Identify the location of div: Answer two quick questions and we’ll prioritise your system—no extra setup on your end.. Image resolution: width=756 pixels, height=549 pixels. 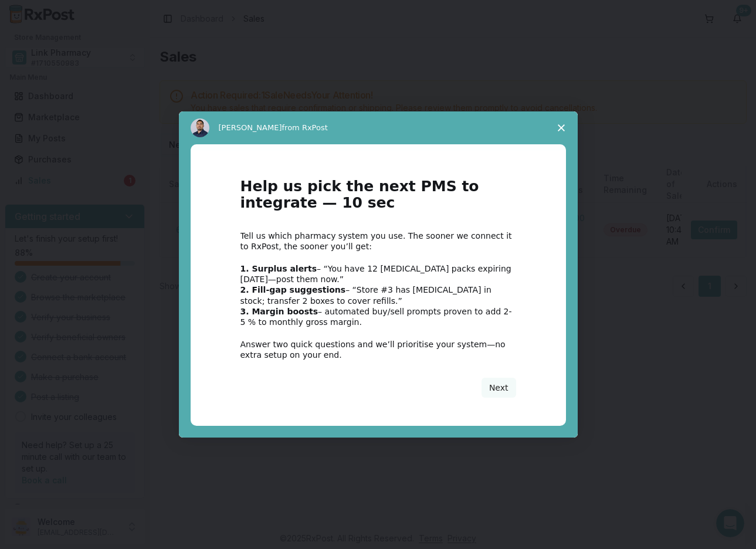
(379, 350).